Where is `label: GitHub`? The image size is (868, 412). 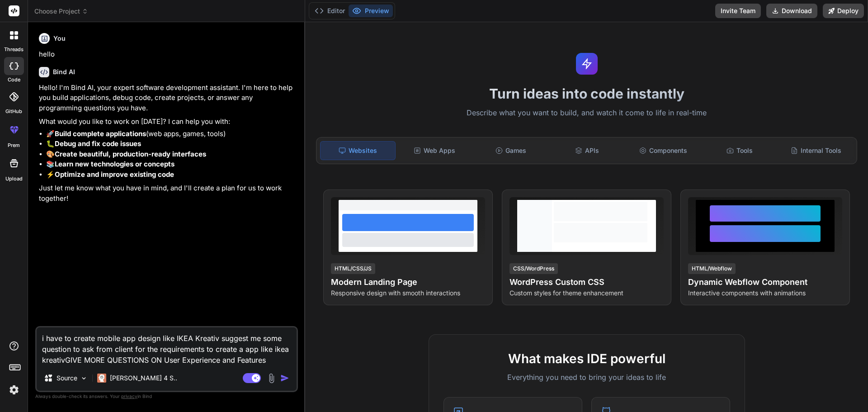
label: GitHub is located at coordinates (14, 111).